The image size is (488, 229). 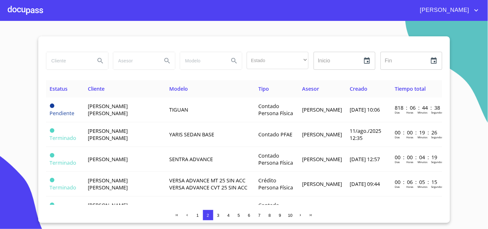 What do you see at coordinates (416, 157) in the screenshot?
I see `p: 00 : 00 : 04 : 19` at bounding box center [416, 157].